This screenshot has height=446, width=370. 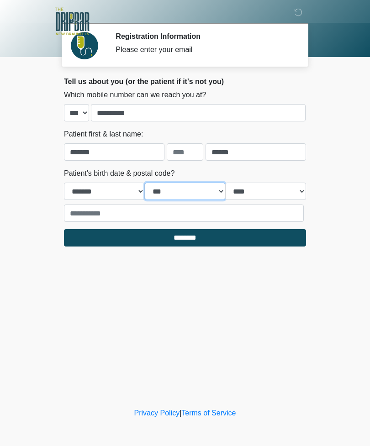 What do you see at coordinates (103, 134) in the screenshot?
I see `label: Patient first & last name:` at bounding box center [103, 134].